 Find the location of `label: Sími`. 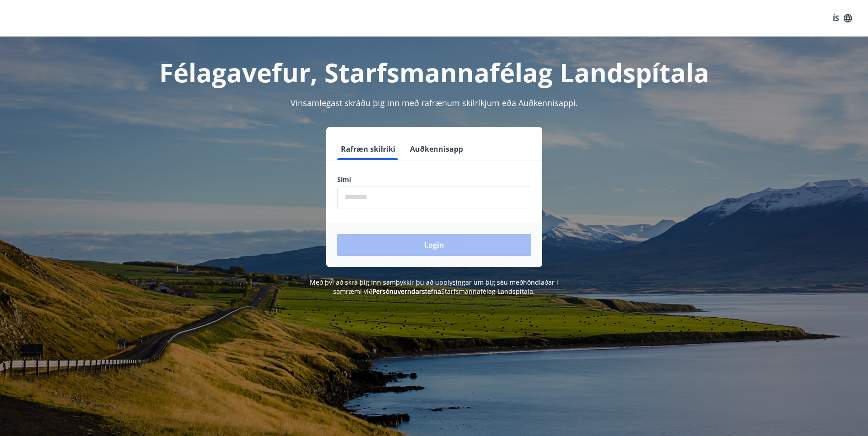

label: Sími is located at coordinates (434, 179).